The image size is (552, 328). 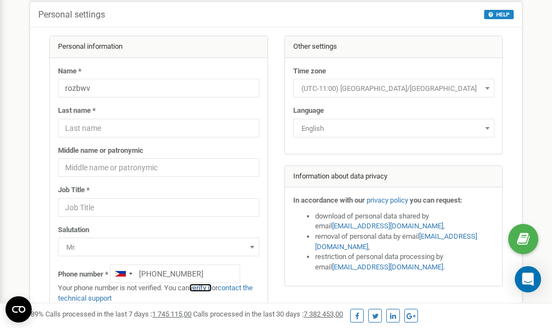 I want to click on label: Middle name or patronymic, so click(x=101, y=151).